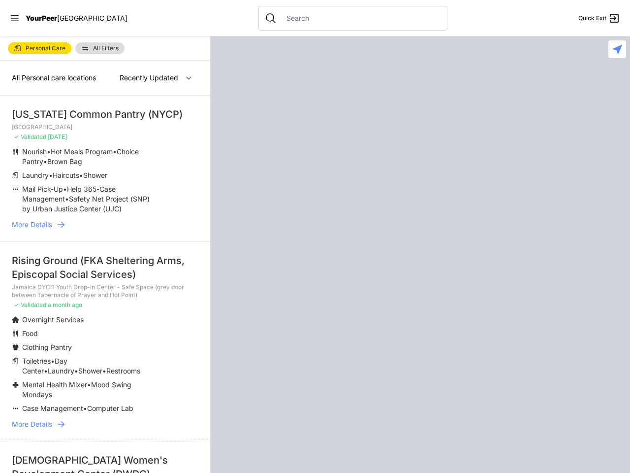 The image size is (630, 473). What do you see at coordinates (64, 161) in the screenshot?
I see `span: Brown Bag` at bounding box center [64, 161].